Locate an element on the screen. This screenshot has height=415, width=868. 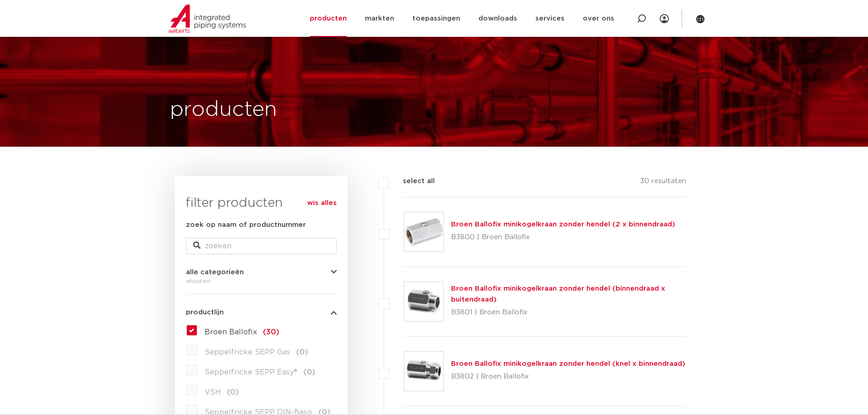
span: Seppelfricke SEPP Gas is located at coordinates (248, 352).